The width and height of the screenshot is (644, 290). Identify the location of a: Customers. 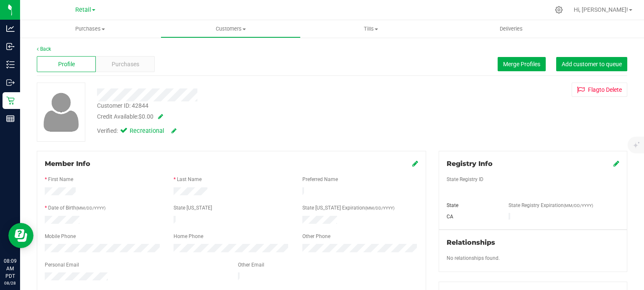
(231, 29).